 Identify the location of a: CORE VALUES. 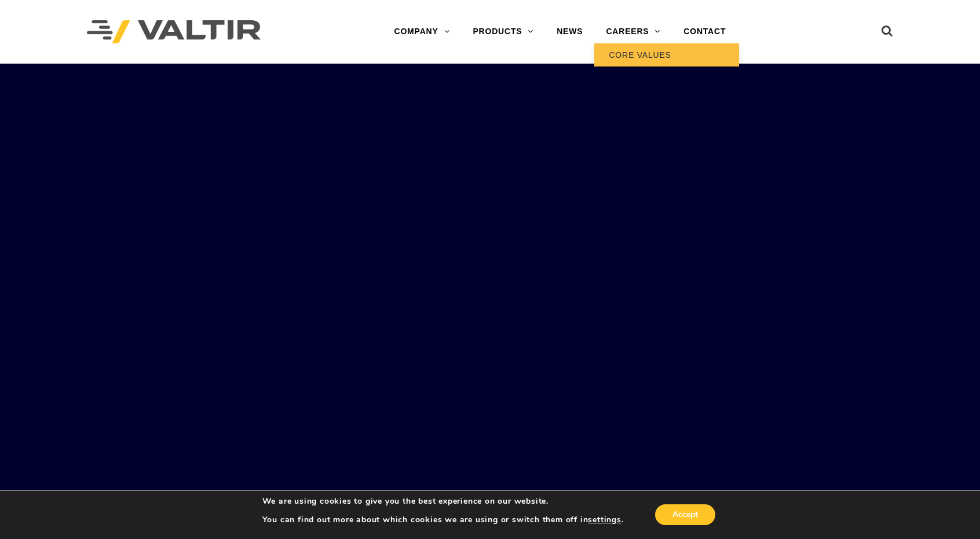
(667, 55).